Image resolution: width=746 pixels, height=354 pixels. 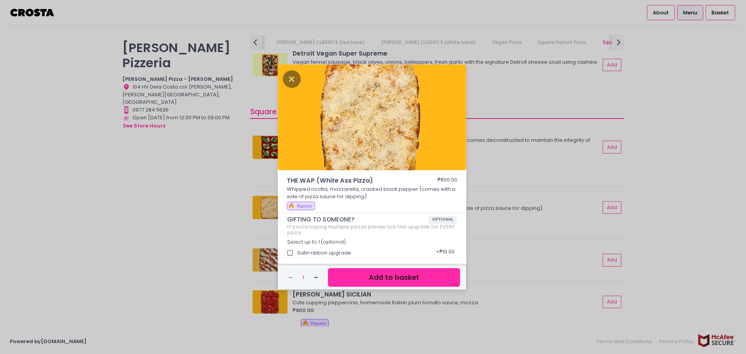 What do you see at coordinates (372, 230) in the screenshot?
I see `div: If you're buying multiple pizzas please tick this upgrade for EVERY pizza` at bounding box center [372, 230].